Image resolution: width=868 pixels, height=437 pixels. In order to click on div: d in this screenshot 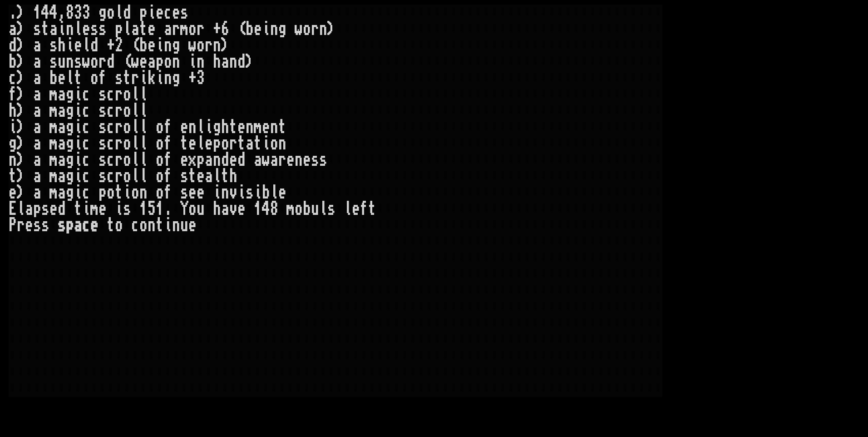, I will do `click(242, 160)`.